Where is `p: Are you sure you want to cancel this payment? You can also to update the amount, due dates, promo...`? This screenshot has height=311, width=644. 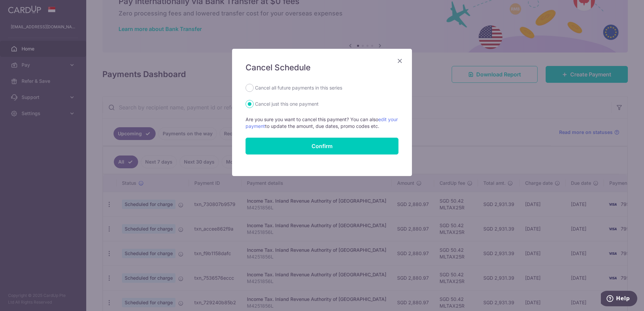 p: Are you sure you want to cancel this payment? You can also to update the amount, due dates, promo... is located at coordinates (322, 123).